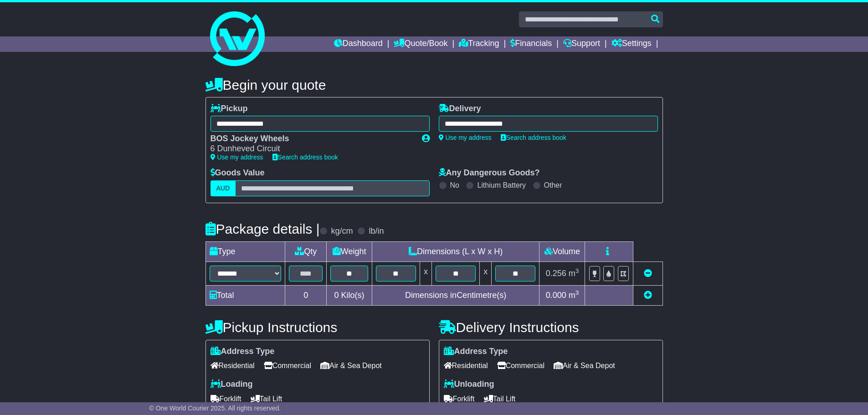  Describe the element at coordinates (469, 384) in the screenshot. I see `label: Unloading` at that location.